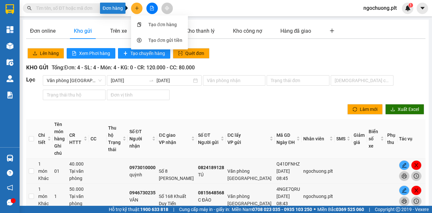  Describe the element at coordinates (152, 8) in the screenshot. I see `button: file-add` at that location.